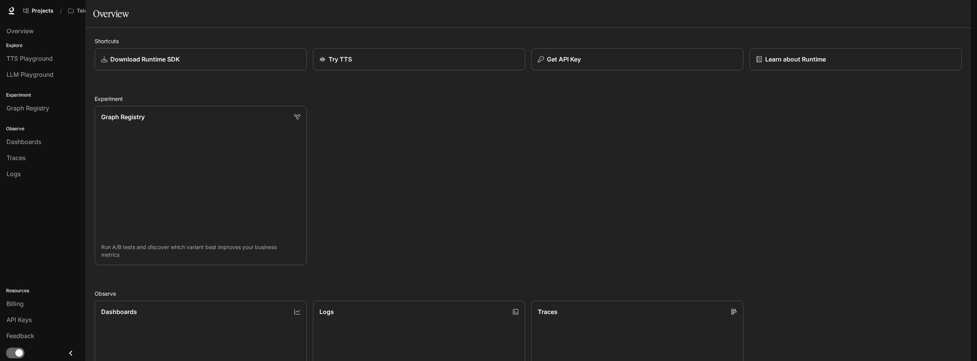  What do you see at coordinates (637, 59) in the screenshot?
I see `button: Get API Key` at bounding box center [637, 59].